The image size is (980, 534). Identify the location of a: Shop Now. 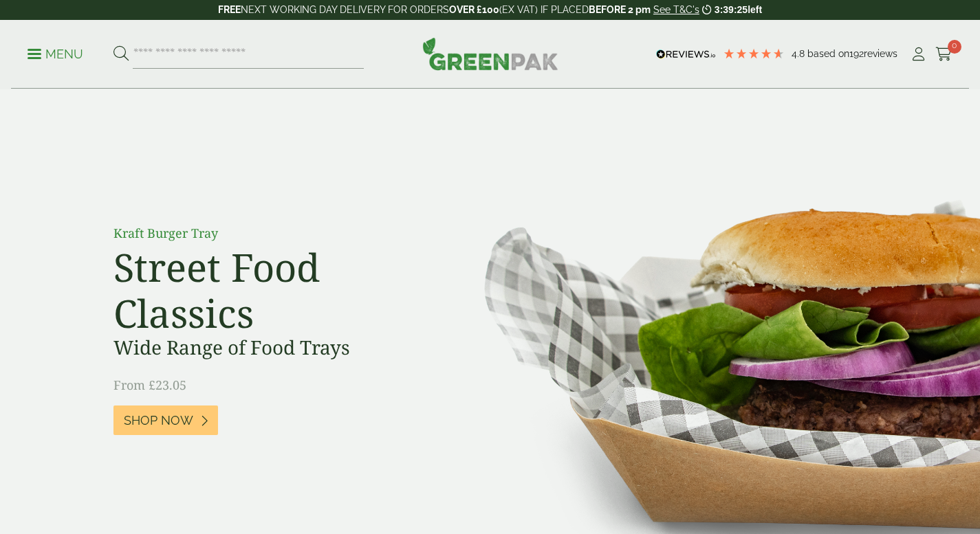
(166, 420).